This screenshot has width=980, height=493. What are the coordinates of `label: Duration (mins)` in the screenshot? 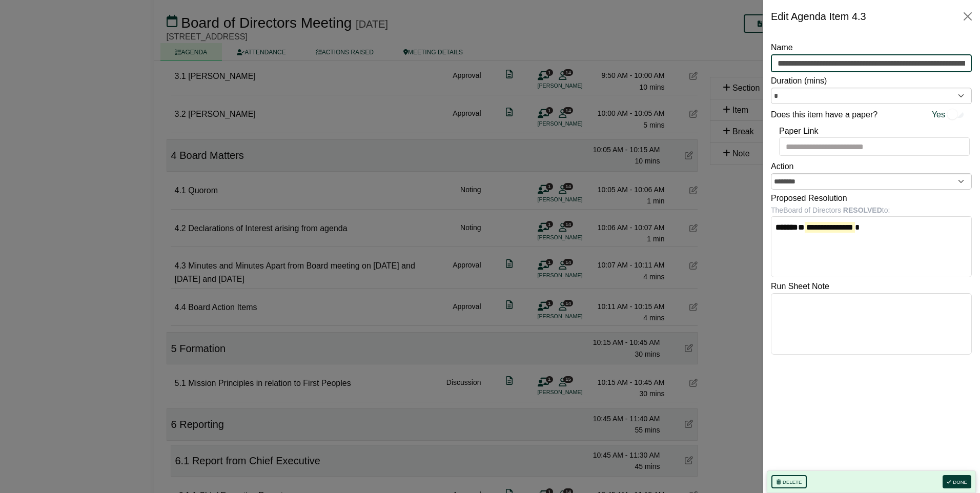 It's located at (799, 81).